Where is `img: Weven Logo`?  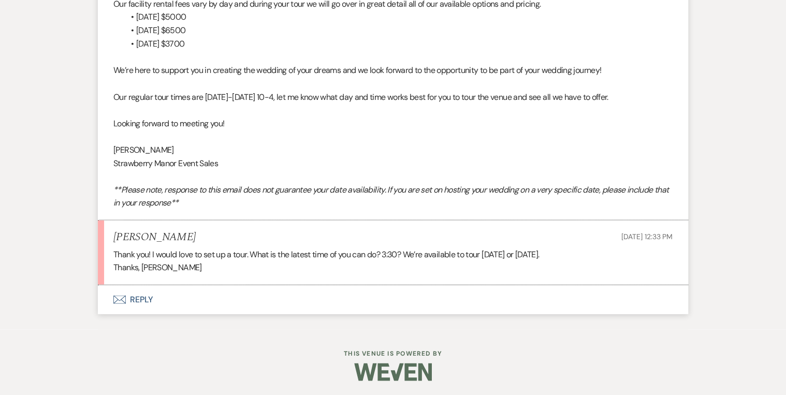
img: Weven Logo is located at coordinates (393, 372).